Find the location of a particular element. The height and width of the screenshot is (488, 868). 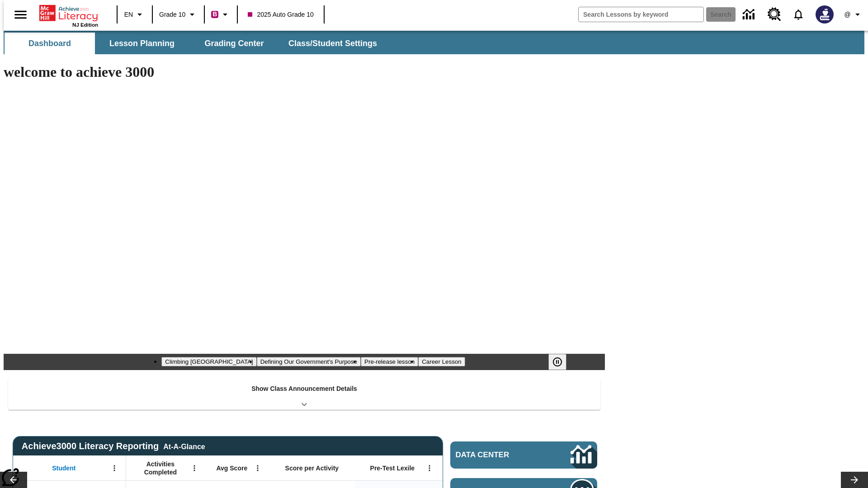

span: B is located at coordinates (215, 14).